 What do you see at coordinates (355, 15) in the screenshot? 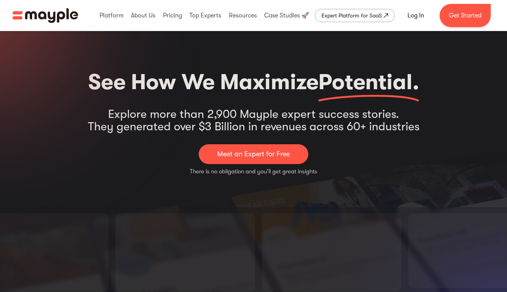
I see `a: Expert Platform for SaaS` at bounding box center [355, 15].